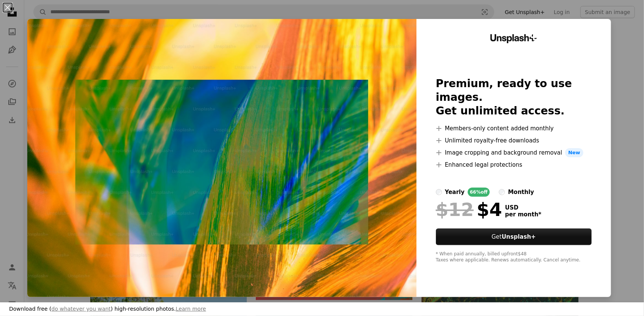 This screenshot has height=316, width=644. Describe the element at coordinates (514, 98) in the screenshot. I see `h2: Premium, ready to use images. Get unlimited access.` at that location.